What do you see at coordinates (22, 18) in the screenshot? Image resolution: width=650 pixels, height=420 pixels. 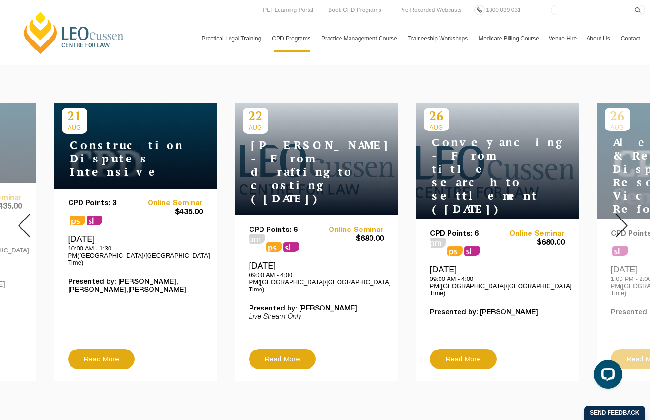 I see `button: Open LiveChat chat widget` at bounding box center [22, 18].